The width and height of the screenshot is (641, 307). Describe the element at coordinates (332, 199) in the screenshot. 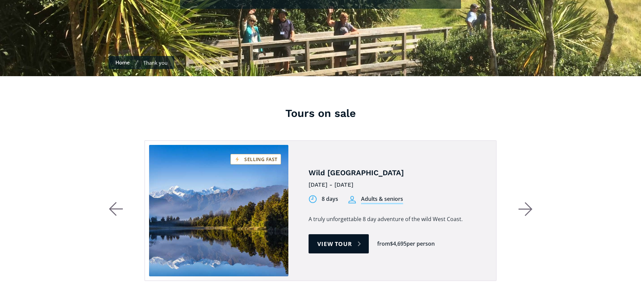

I see `div: days` at that location.